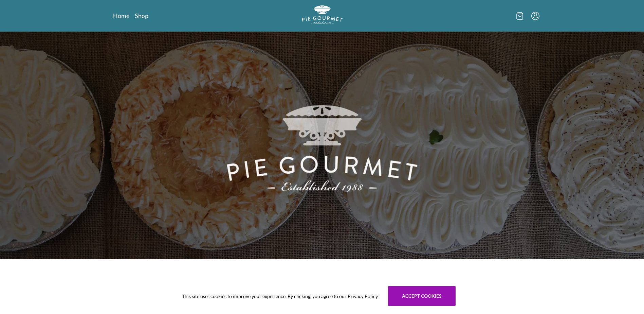 The image size is (644, 314). What do you see at coordinates (422, 296) in the screenshot?
I see `button: Accept cookies` at bounding box center [422, 296].